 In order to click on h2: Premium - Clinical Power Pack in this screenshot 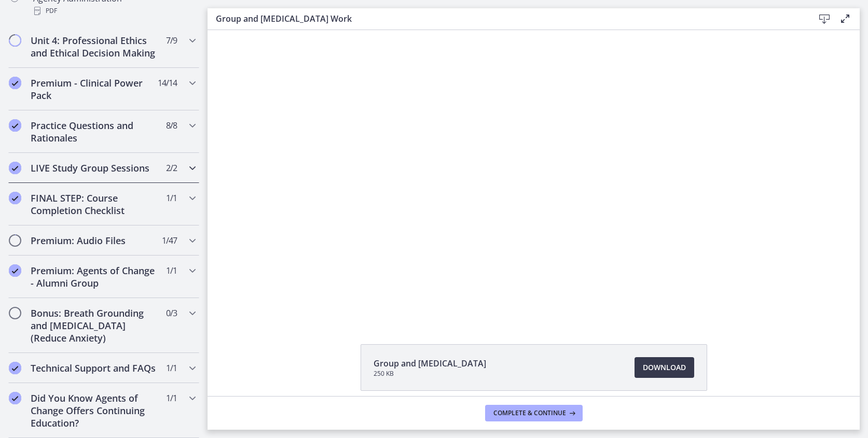, I will do `click(94, 89)`.